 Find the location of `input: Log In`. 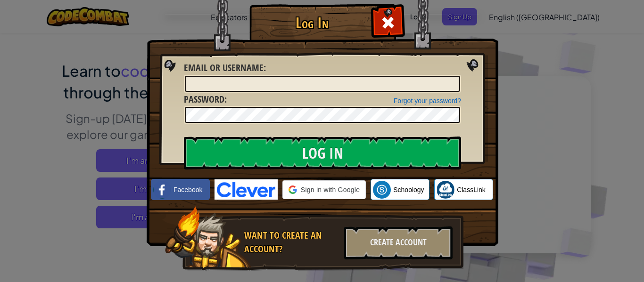

input: Log In is located at coordinates (323, 153).